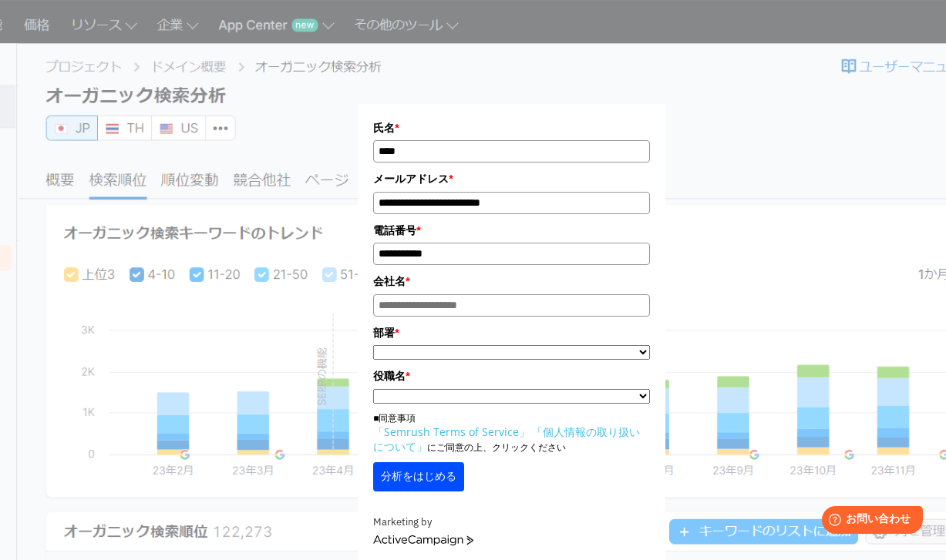 This screenshot has height=560, width=946. I want to click on button: 分析をはじめる, so click(418, 477).